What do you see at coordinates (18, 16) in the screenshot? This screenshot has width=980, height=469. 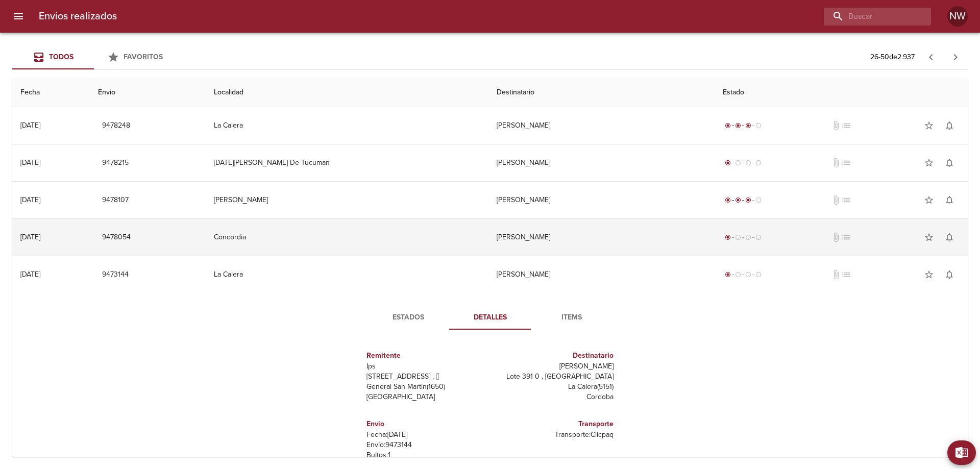 I see `button: menu` at bounding box center [18, 16].